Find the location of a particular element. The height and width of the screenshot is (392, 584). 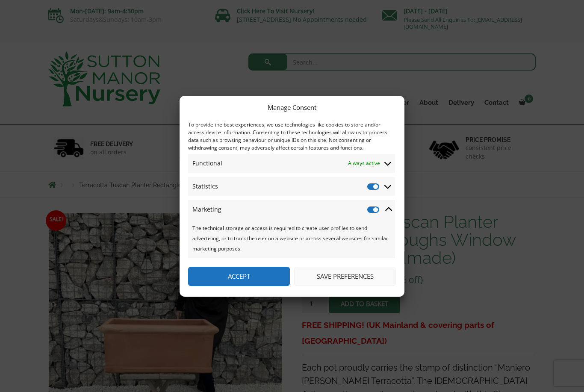

button: Save preferences is located at coordinates (345, 276).